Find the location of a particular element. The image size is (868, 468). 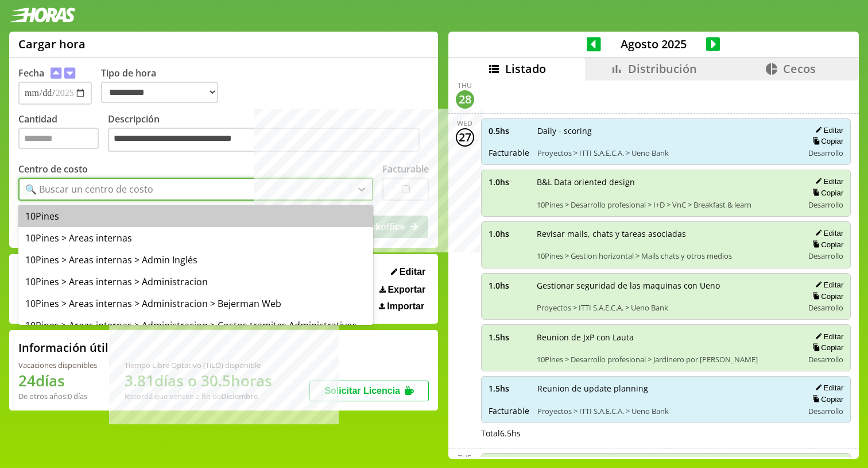

div: Vacaciones disponibles is located at coordinates (57, 365).